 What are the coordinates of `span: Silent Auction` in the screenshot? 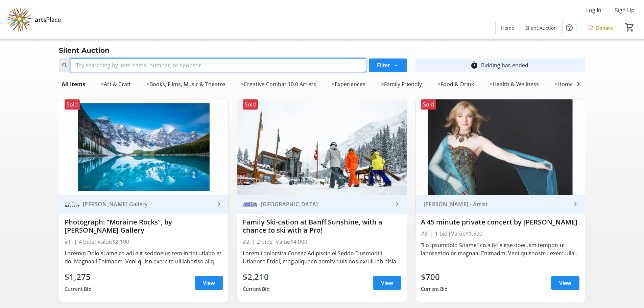 It's located at (541, 28).